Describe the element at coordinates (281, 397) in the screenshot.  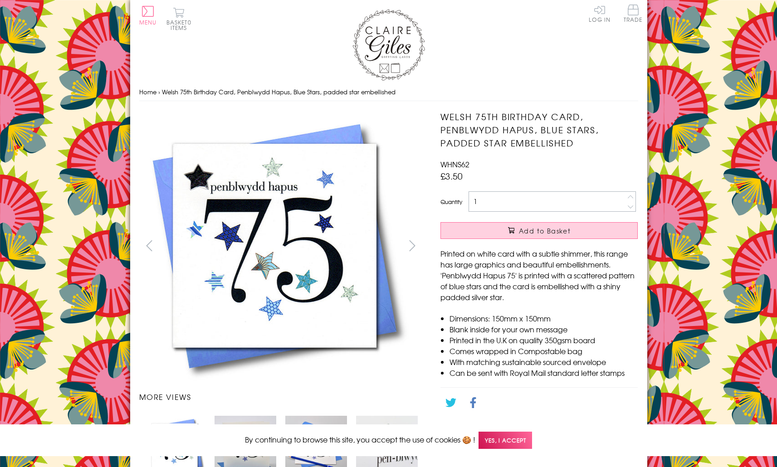
I see `h3: More views` at that location.